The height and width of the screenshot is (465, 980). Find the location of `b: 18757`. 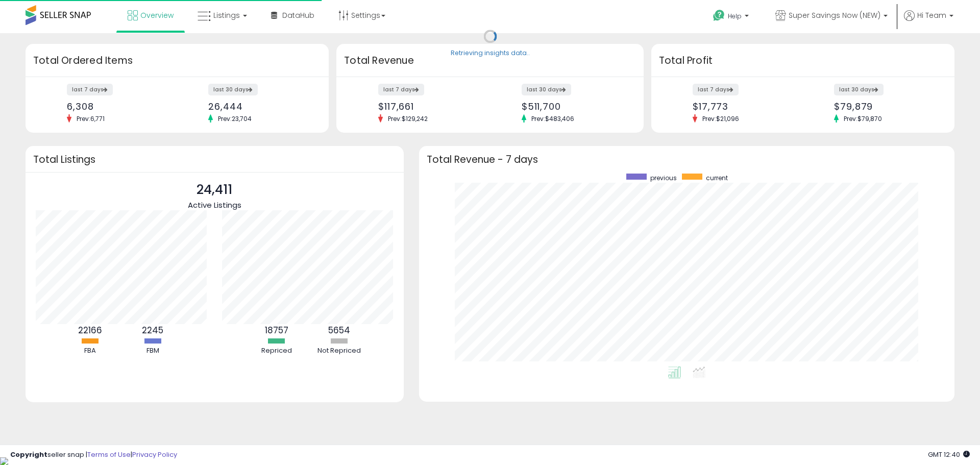

b: 18757 is located at coordinates (277, 330).